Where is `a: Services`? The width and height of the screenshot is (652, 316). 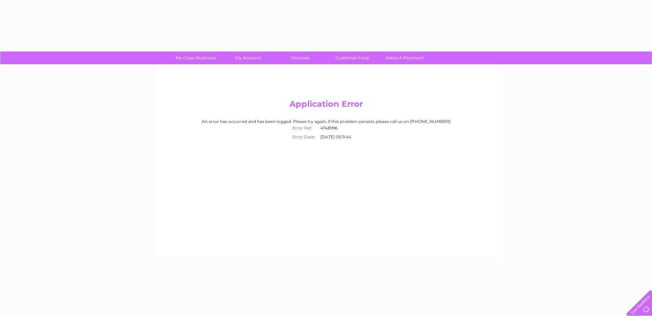 a: Services is located at coordinates (300, 58).